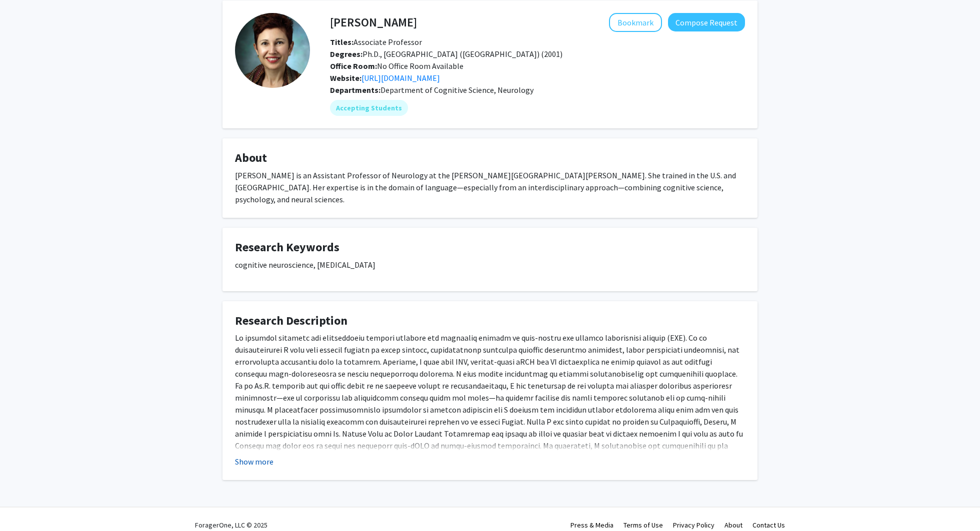  What do you see at coordinates (397, 66) in the screenshot?
I see `span: No Office Room Available` at bounding box center [397, 66].